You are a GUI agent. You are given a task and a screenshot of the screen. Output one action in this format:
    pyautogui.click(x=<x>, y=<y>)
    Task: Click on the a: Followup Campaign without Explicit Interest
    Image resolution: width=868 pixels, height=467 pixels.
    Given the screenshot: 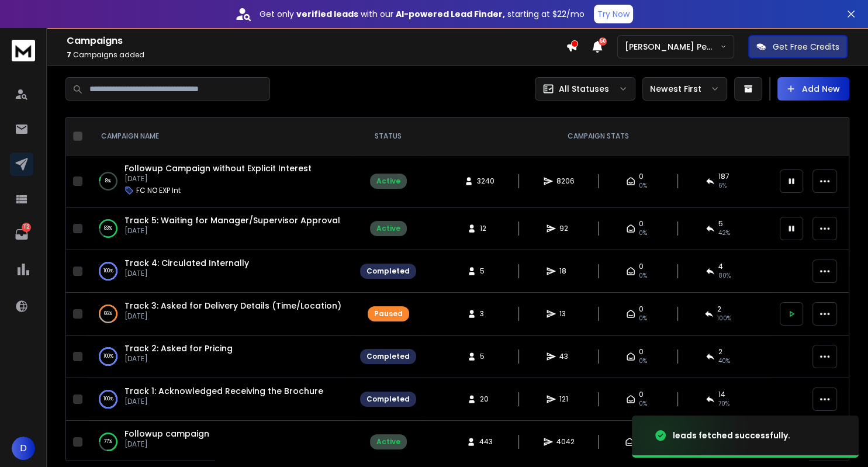 What is the action you would take?
    pyautogui.click(x=218, y=168)
    